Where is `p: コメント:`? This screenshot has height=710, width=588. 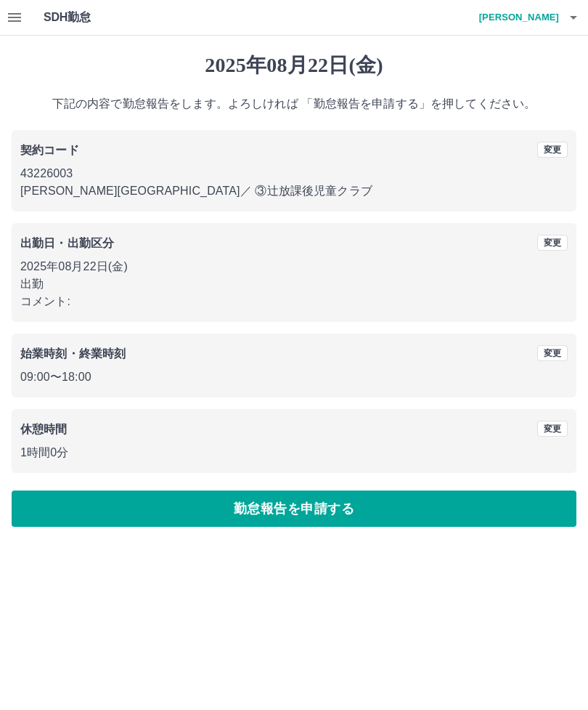 p: コメント: is located at coordinates (294, 302).